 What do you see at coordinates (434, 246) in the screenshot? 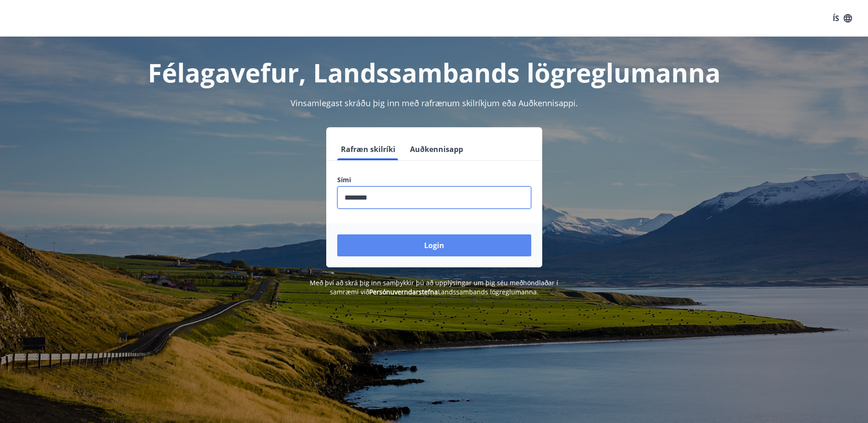
I see `button: Login` at bounding box center [434, 246].